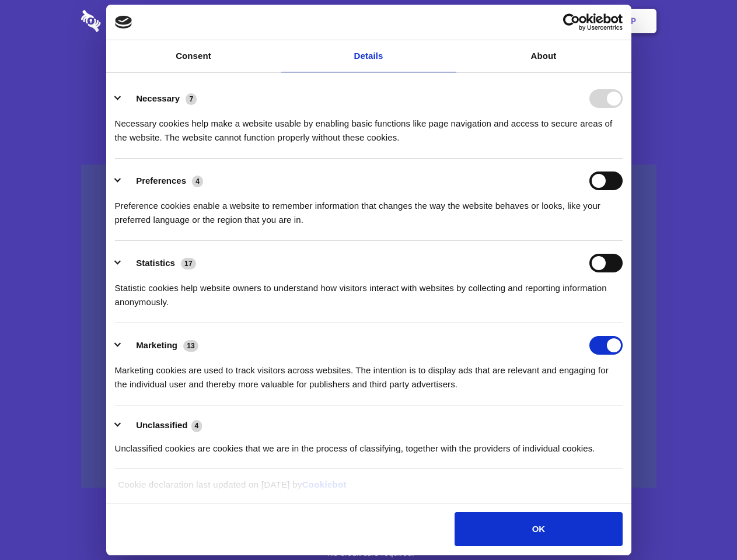 Image resolution: width=737 pixels, height=560 pixels. What do you see at coordinates (368, 125) in the screenshot?
I see `h4: Auto-redaction of sensitive data, encrypted data sharing and self-destructing private chats. Shar...` at bounding box center [368, 125].